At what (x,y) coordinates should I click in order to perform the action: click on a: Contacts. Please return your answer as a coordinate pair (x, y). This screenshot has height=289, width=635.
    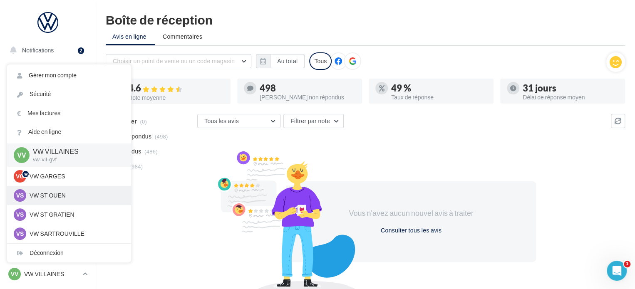
    Looking at the image, I should click on (48, 154).